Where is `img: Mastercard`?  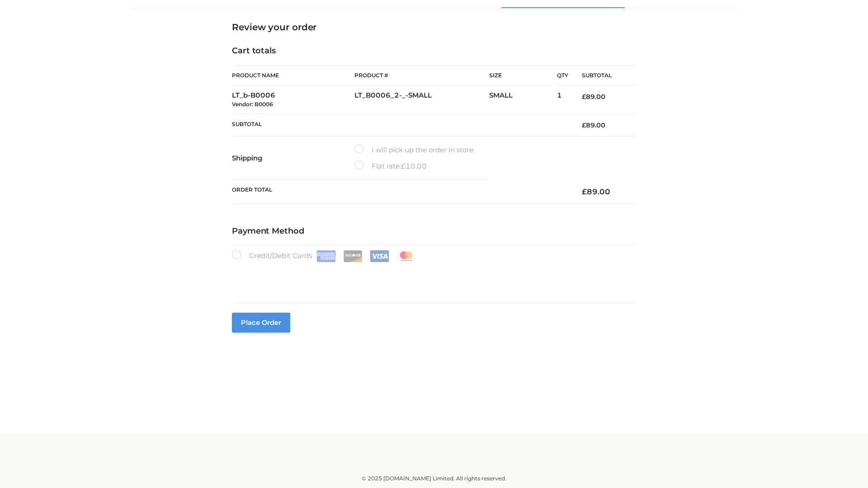 img: Mastercard is located at coordinates (406, 256).